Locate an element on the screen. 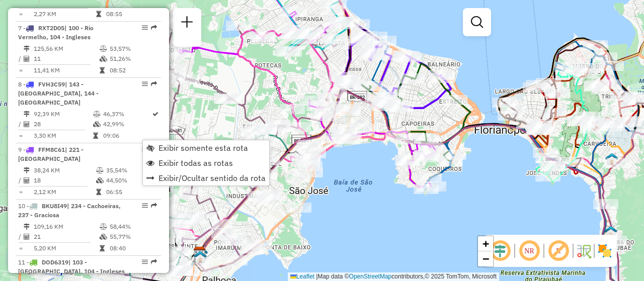  td: 55,77% is located at coordinates (133, 237).